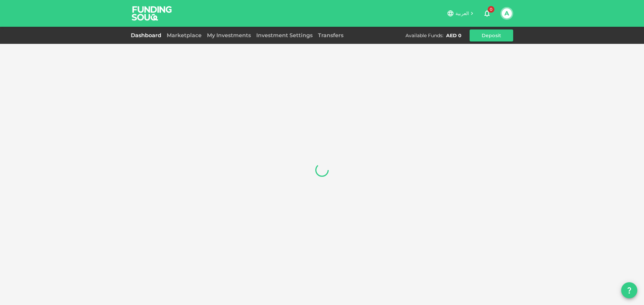 Image resolution: width=644 pixels, height=305 pixels. I want to click on a: My Investments, so click(229, 35).